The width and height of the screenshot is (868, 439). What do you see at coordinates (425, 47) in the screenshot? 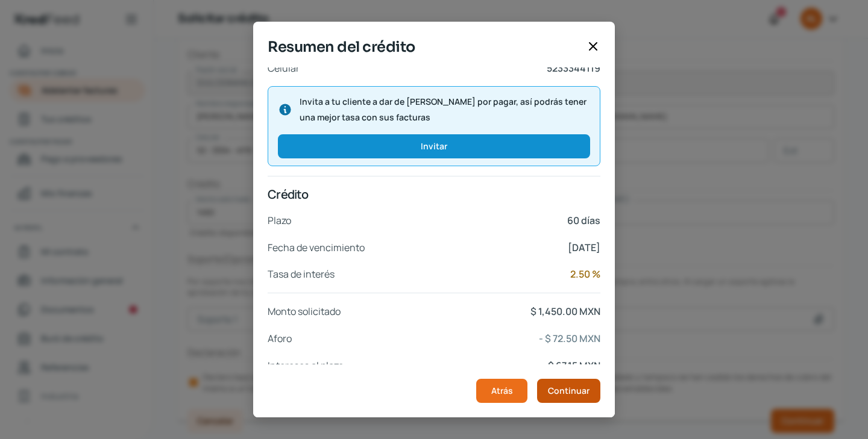
I see `span: Resumen del crédito` at bounding box center [425, 47].